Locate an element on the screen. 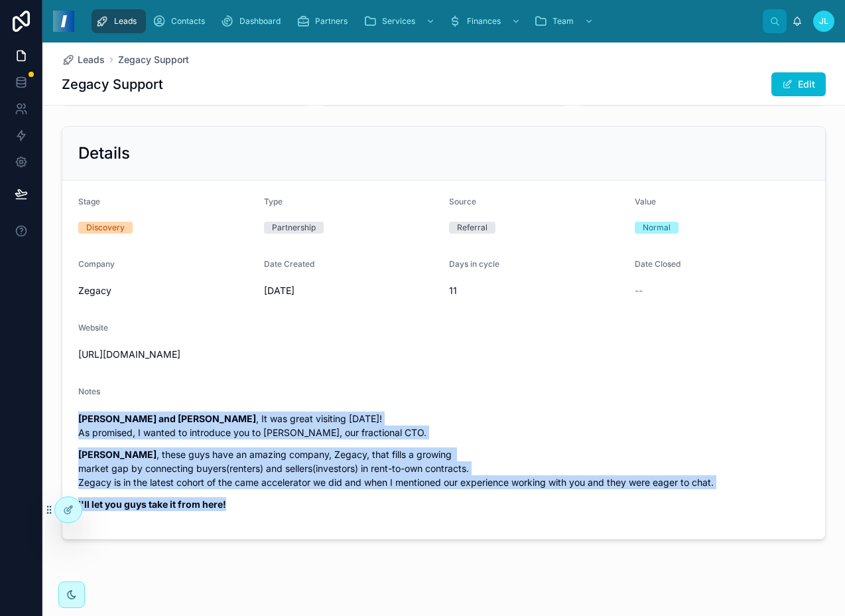  span: Services is located at coordinates (399, 21).